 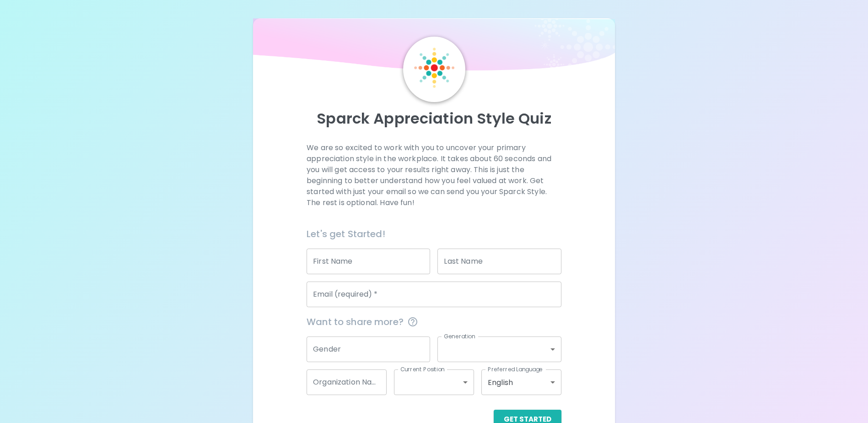 What do you see at coordinates (521, 382) in the screenshot?
I see `div: English` at bounding box center [521, 382].